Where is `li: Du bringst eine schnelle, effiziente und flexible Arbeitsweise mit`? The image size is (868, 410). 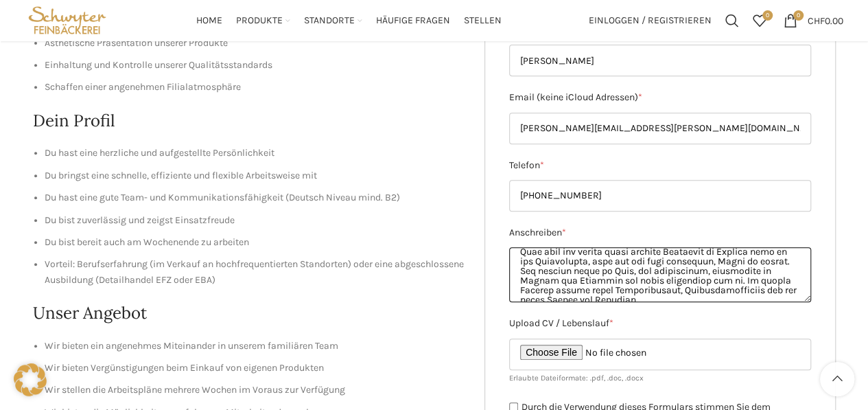
li: Du bringst eine schnelle, effiziente und flexible Arbeitsweise mit is located at coordinates (254, 176).